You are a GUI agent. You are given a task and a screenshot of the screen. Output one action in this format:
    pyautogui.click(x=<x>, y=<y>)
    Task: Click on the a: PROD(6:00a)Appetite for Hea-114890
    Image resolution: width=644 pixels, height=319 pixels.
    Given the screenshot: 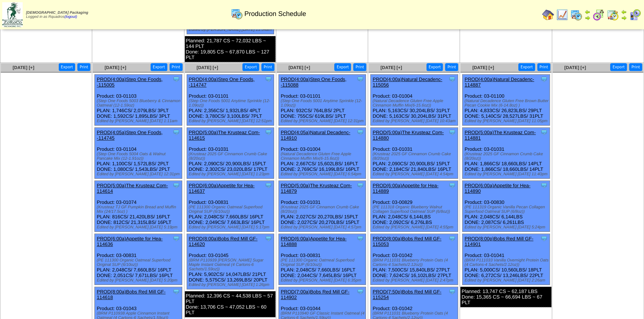 What is the action you would take?
    pyautogui.click(x=497, y=188)
    